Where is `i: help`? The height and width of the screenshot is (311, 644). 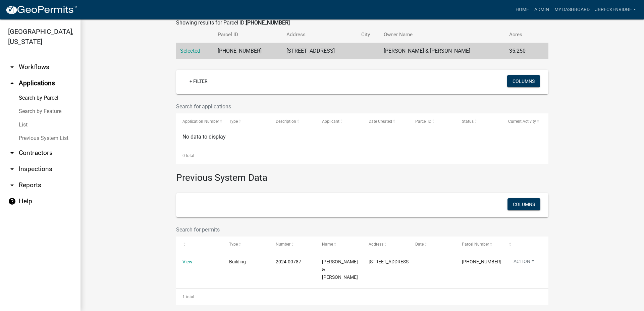
i: help is located at coordinates (12, 202).